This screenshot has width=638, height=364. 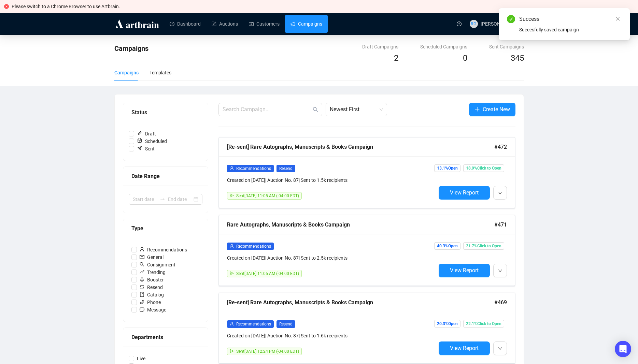 What do you see at coordinates (459, 23) in the screenshot?
I see `a: question-circle` at bounding box center [459, 23].